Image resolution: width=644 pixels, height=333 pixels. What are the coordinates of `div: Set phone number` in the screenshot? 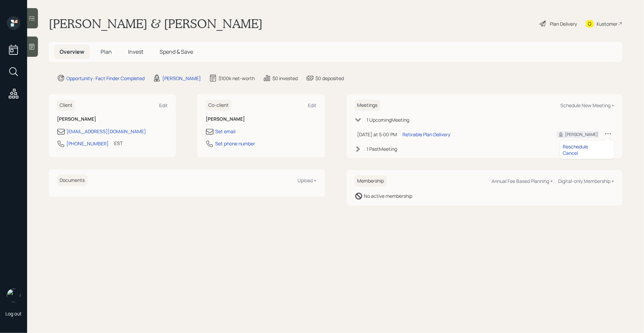 It's located at (235, 144).